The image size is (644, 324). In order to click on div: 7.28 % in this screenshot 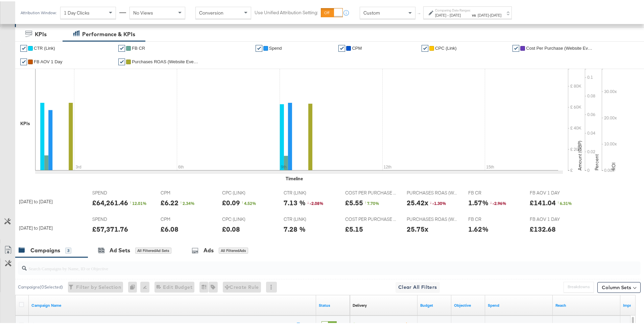, I will do `click(295, 228)`.